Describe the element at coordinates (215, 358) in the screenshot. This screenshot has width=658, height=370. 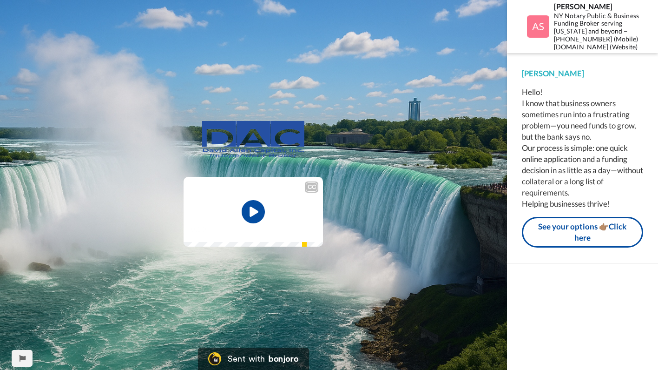
I see `img: Bonjoro Logo` at that location.